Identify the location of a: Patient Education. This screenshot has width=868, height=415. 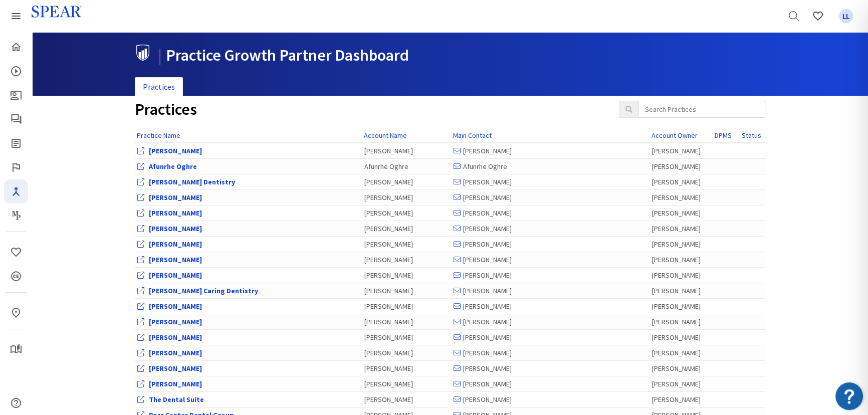
(16, 95).